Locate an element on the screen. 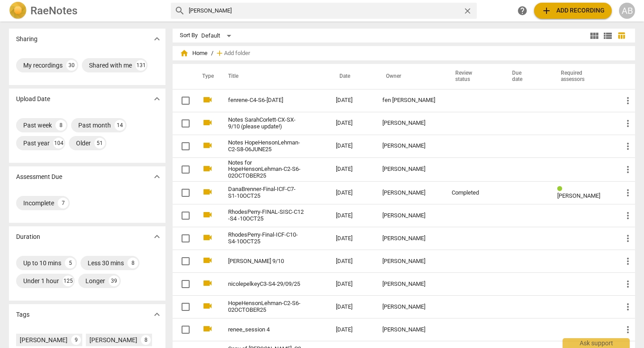 This screenshot has width=644, height=348. div: 131 is located at coordinates (141, 65).